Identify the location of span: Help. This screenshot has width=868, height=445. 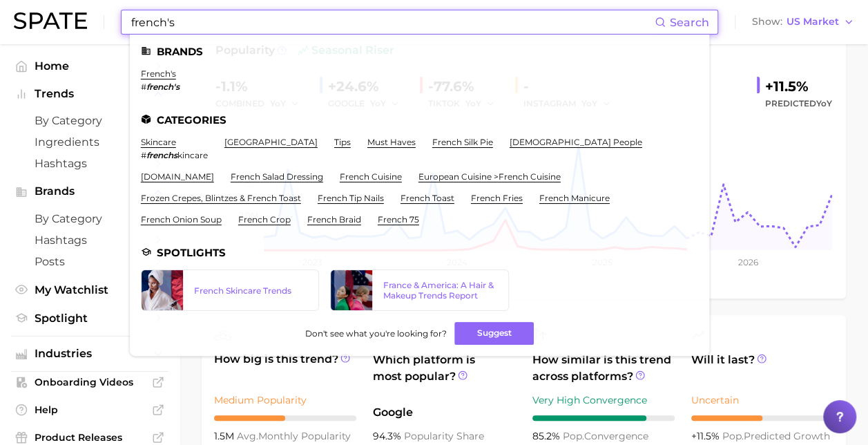
(90, 410).